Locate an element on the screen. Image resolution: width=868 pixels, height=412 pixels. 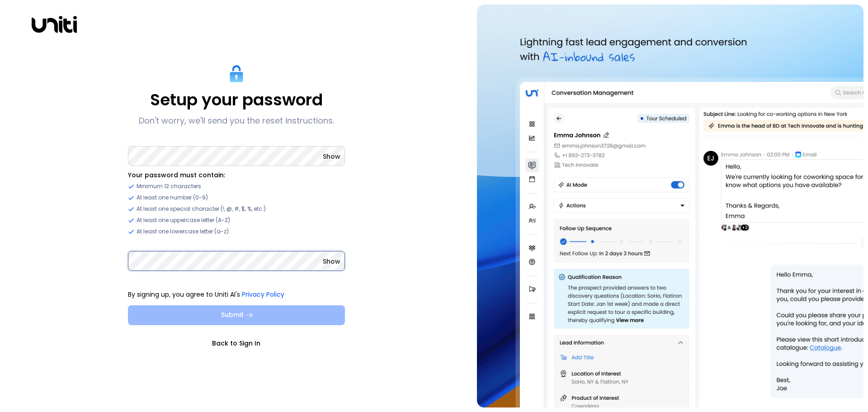
span: At least one special character (!, @, #, $, %, etc.) is located at coordinates (201, 209).